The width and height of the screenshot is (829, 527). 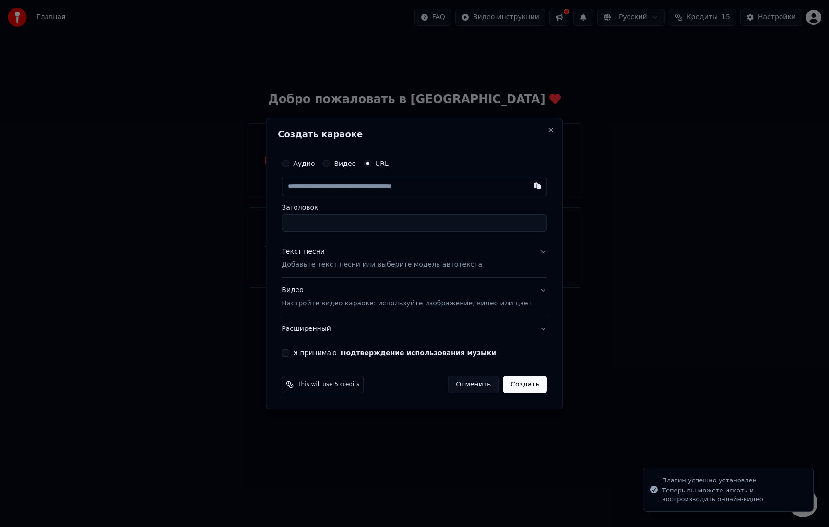 I want to click on label: Я принимаю, so click(x=394, y=353).